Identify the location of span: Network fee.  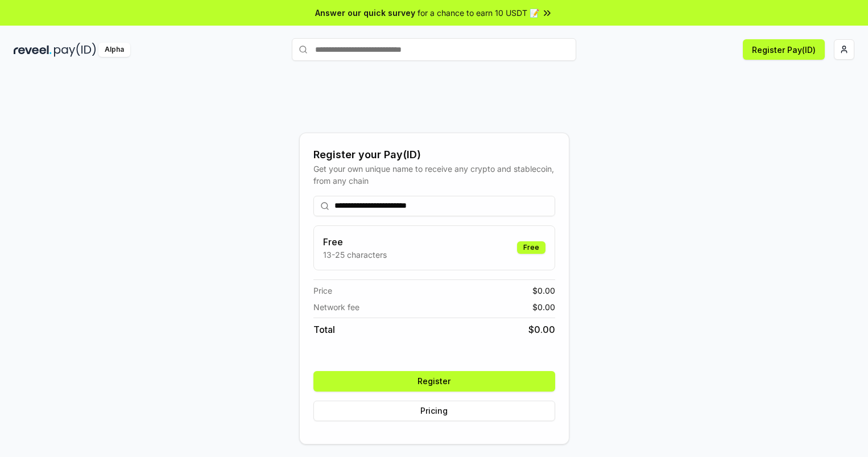
(336, 307).